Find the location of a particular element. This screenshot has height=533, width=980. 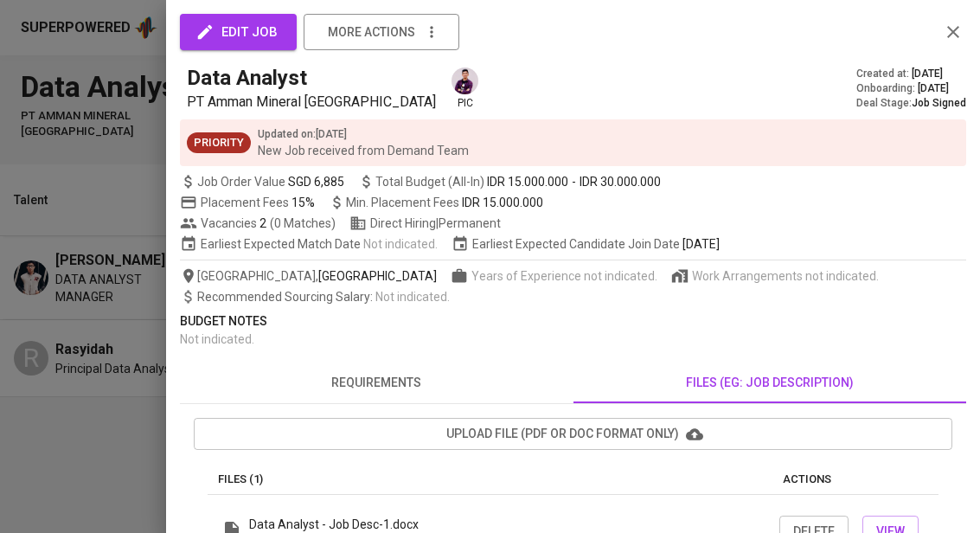

span: Direct Hiring | Permanent is located at coordinates (425, 223).